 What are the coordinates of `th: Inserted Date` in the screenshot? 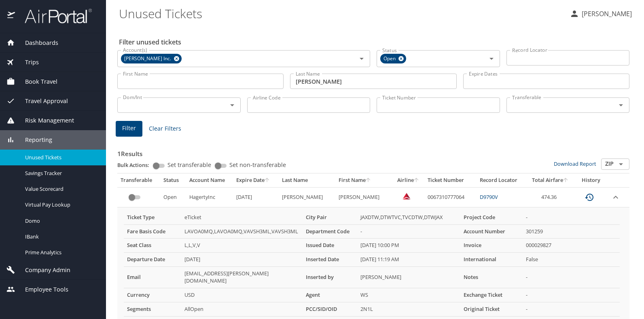 It's located at (330, 260).